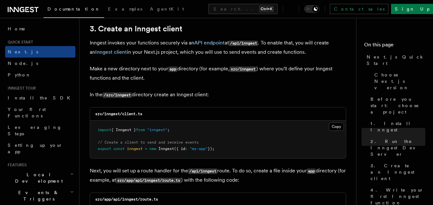  I want to click on span: import, so click(104, 130).